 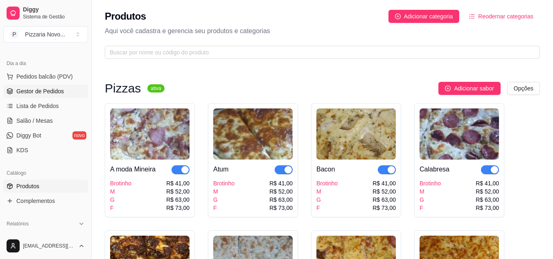 What do you see at coordinates (45, 201) in the screenshot?
I see `a: Complementos` at bounding box center [45, 201].